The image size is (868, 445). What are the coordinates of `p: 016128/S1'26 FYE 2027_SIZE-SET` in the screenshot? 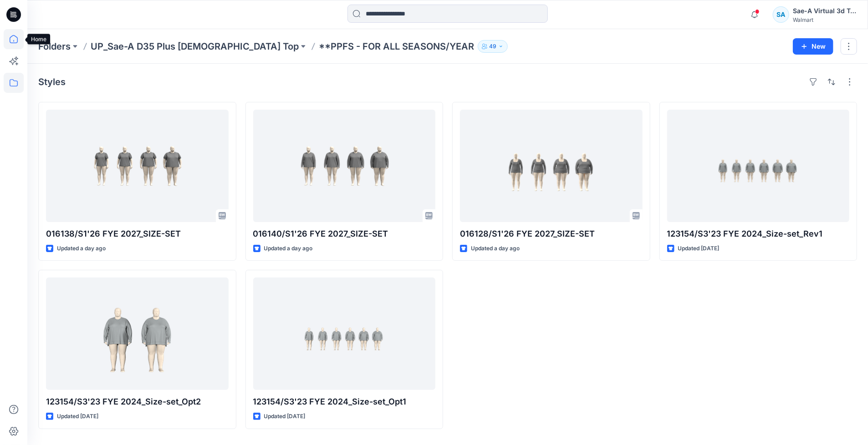 It's located at (551, 233).